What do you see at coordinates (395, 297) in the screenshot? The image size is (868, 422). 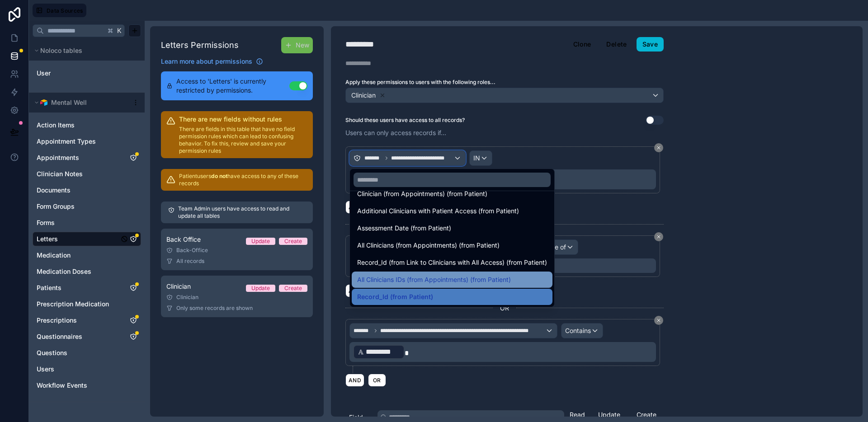 I see `span: Record_Id (from Patient)` at bounding box center [395, 297].